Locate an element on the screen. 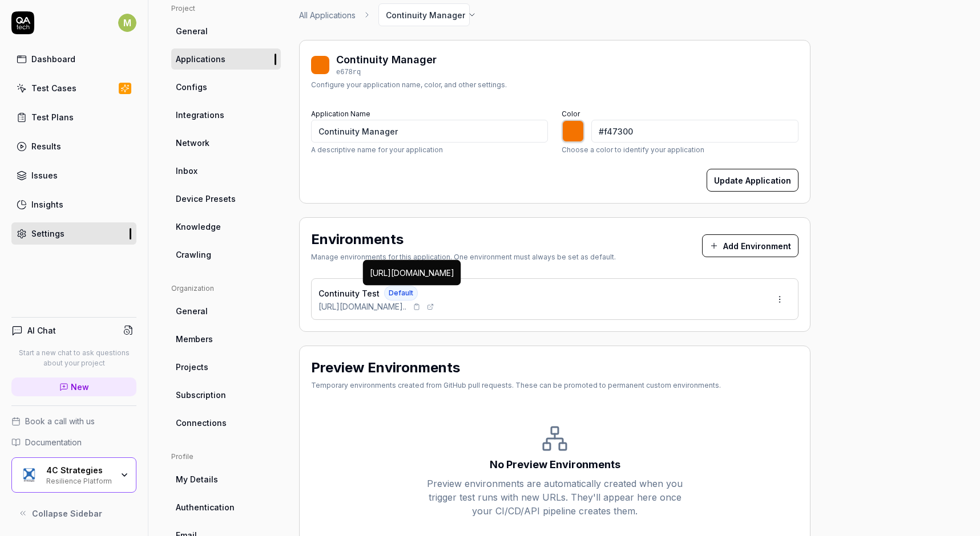 This screenshot has height=536, width=980. div: Preview environments are automatically created when you trigger test runs with new URLs. They'll ... is located at coordinates (555, 497).